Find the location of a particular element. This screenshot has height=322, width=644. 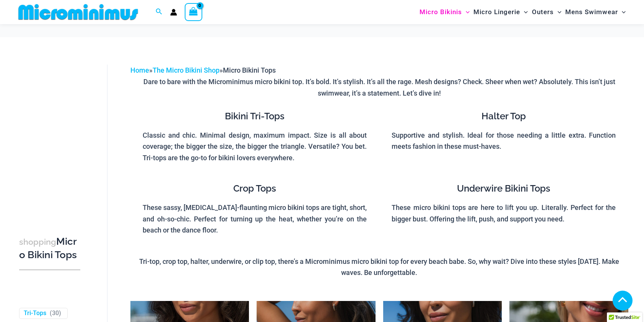

h4: Crop Tops is located at coordinates (255, 188).